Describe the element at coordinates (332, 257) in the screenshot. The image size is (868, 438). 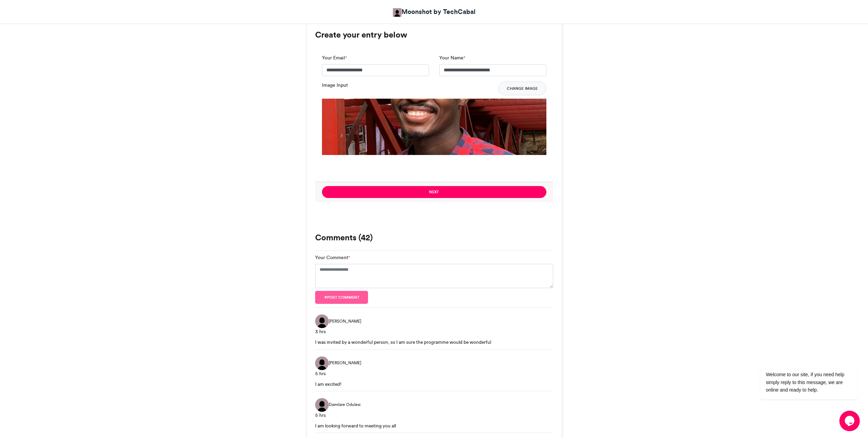
I see `label: Your Comment` at that location.